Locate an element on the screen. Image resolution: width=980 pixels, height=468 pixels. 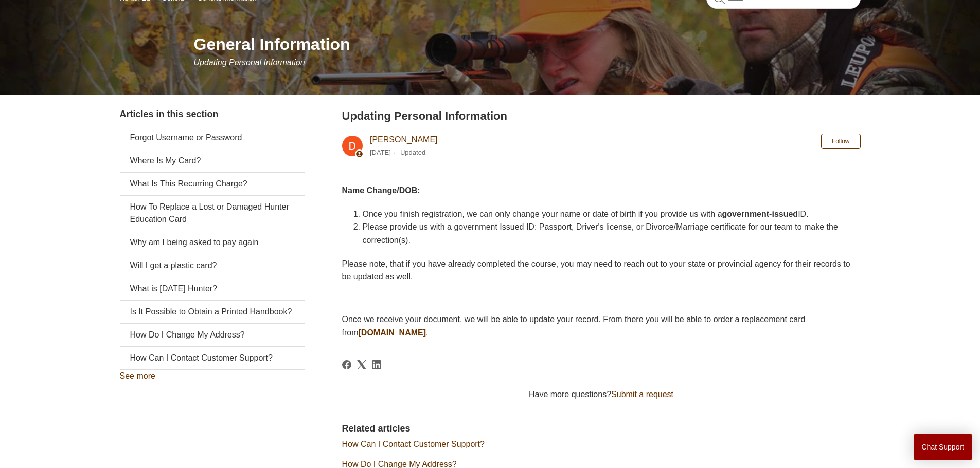
a: Will I get a plastic card? is located at coordinates (212, 265).